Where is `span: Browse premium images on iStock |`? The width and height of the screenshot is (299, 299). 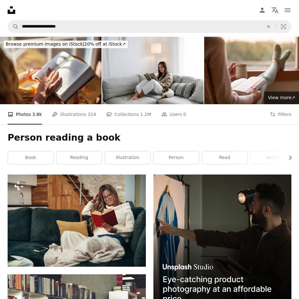 span: Browse premium images on iStock | is located at coordinates (45, 44).